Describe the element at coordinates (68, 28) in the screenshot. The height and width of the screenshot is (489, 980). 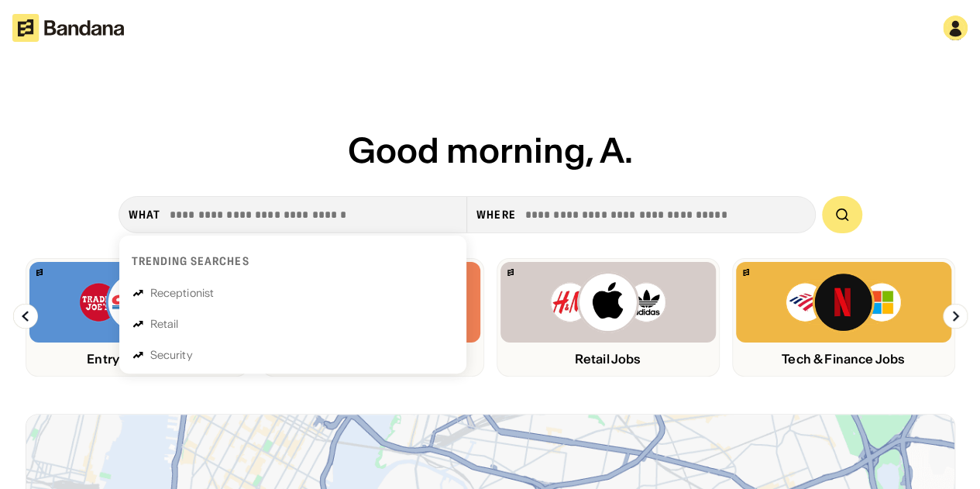
I see `img: Bandana logotype` at that location.